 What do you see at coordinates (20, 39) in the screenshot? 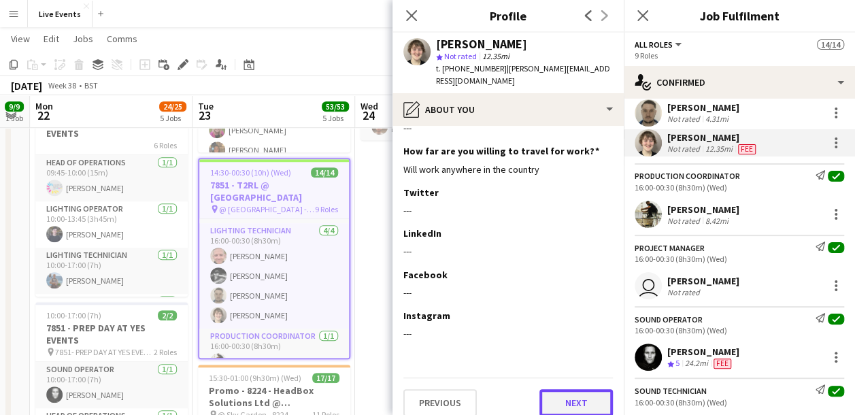
I see `span: View` at bounding box center [20, 39].